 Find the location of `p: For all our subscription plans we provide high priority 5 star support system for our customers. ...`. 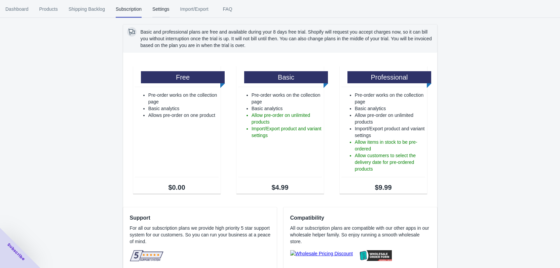

p: For all our subscription plans we provide high priority 5 star support system for our customers. ... is located at coordinates (202, 235).